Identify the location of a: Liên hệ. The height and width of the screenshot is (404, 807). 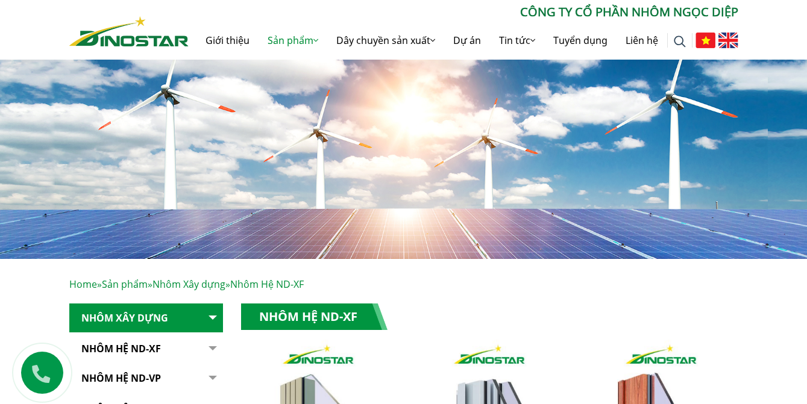
(642, 40).